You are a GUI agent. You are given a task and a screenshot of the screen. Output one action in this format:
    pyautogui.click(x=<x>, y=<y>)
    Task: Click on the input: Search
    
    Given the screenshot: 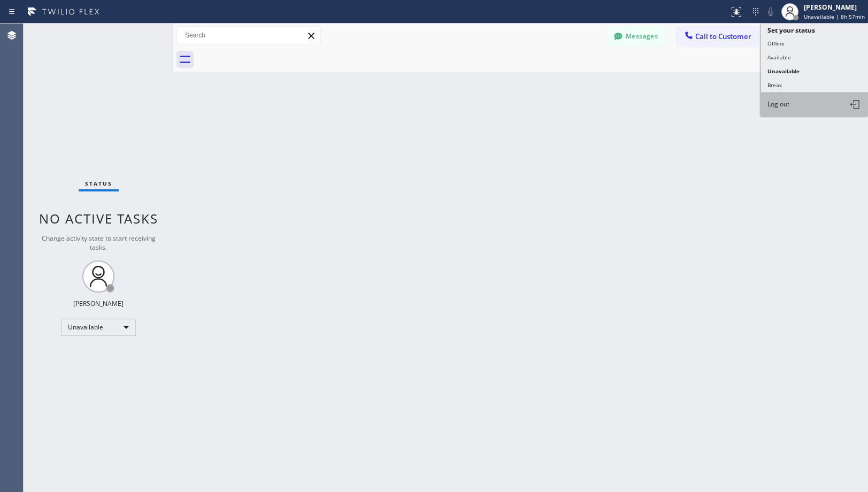 What is the action you would take?
    pyautogui.click(x=249, y=35)
    